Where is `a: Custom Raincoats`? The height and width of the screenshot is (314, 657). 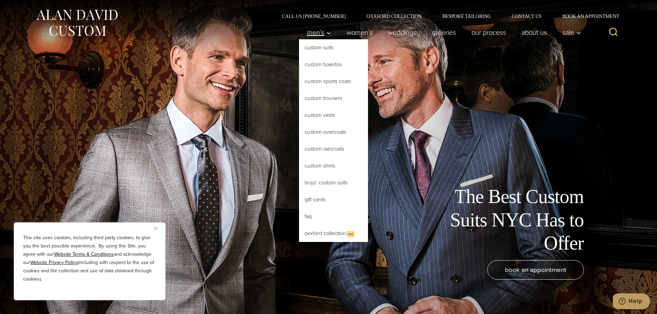
a: Custom Raincoats is located at coordinates (334, 149).